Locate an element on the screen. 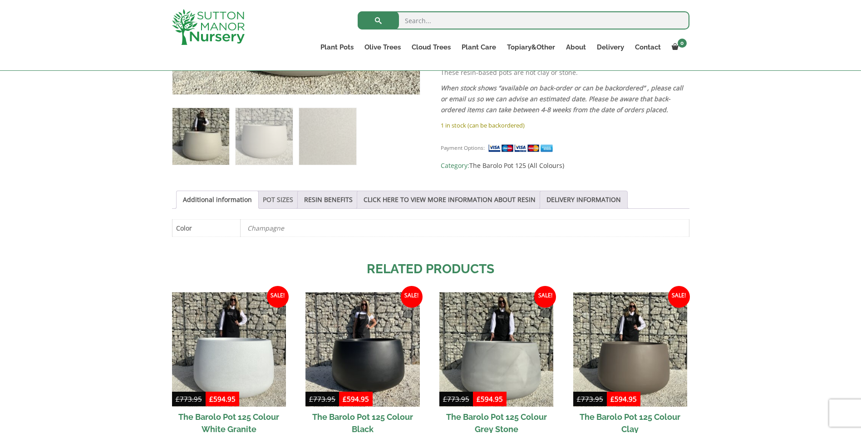  img: The Barolo Pot 125 Colour Champagne - Image 3 is located at coordinates (327, 136).